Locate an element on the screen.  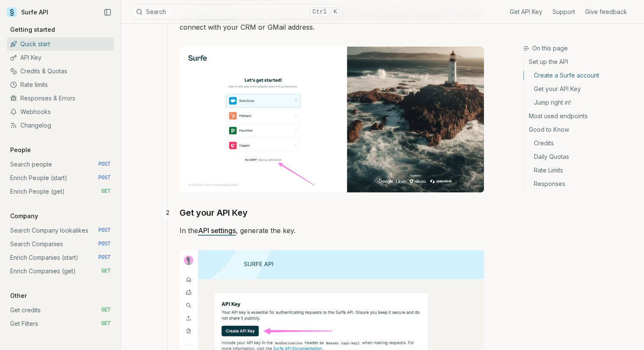
a: Quick start is located at coordinates (60, 44).